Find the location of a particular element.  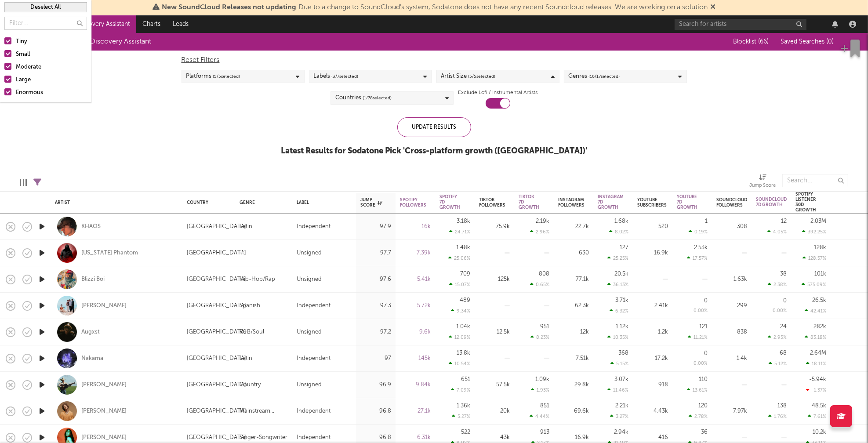

div: 392.25 % is located at coordinates (814, 232).